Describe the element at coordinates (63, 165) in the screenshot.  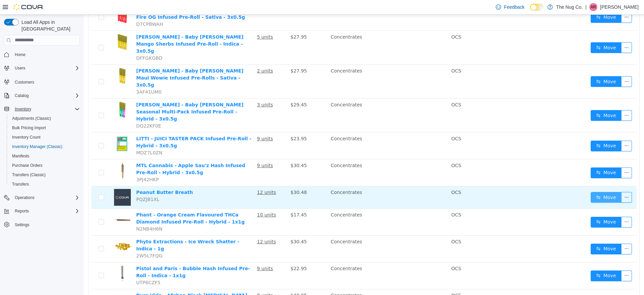
I see `span: 3PJ42HKP` at that location.